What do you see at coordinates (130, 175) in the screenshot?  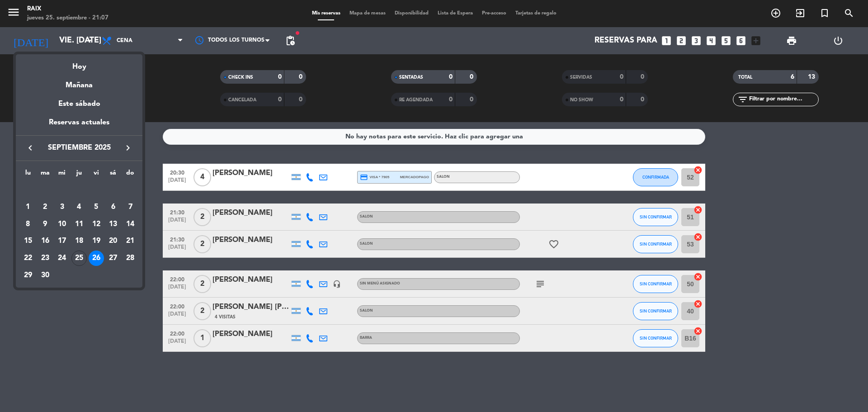 I see `th: domingo` at bounding box center [130, 175].